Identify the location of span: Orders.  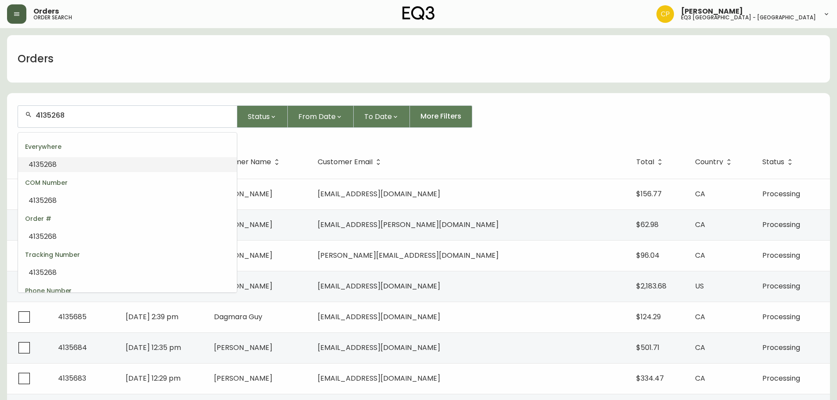
(46, 11).